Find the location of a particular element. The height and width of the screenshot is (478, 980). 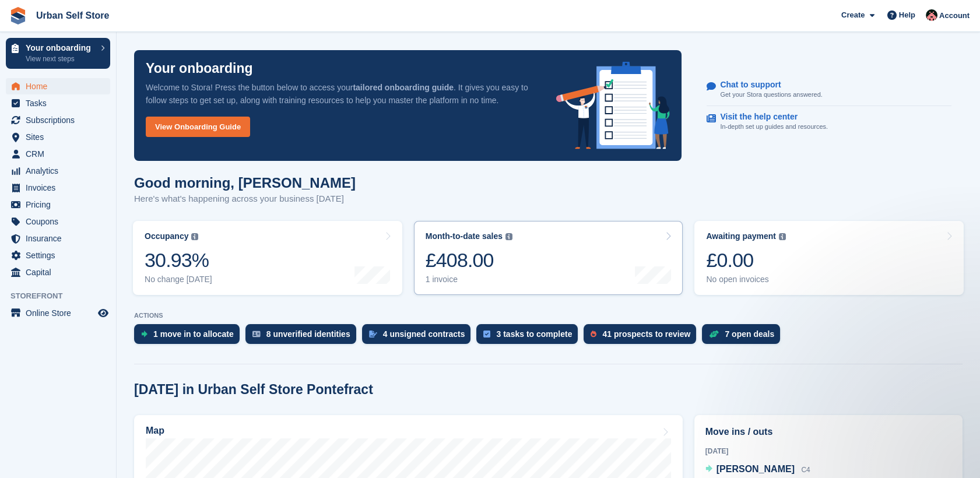

div: 1 invoice is located at coordinates (469, 279).